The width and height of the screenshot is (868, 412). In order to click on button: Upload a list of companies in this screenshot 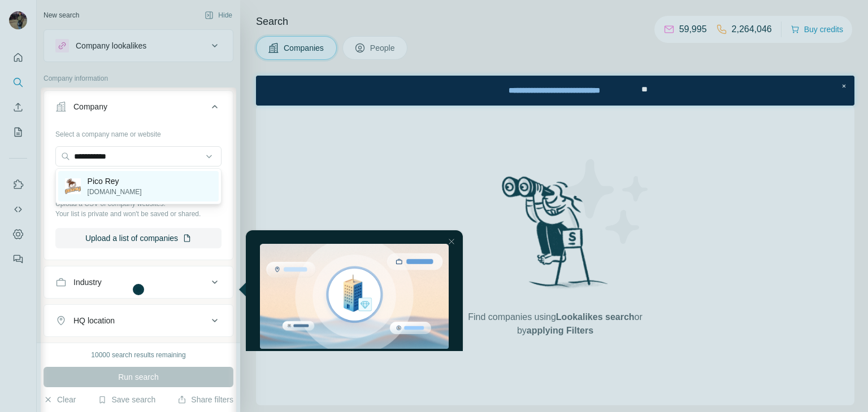, I will do `click(139, 238)`.